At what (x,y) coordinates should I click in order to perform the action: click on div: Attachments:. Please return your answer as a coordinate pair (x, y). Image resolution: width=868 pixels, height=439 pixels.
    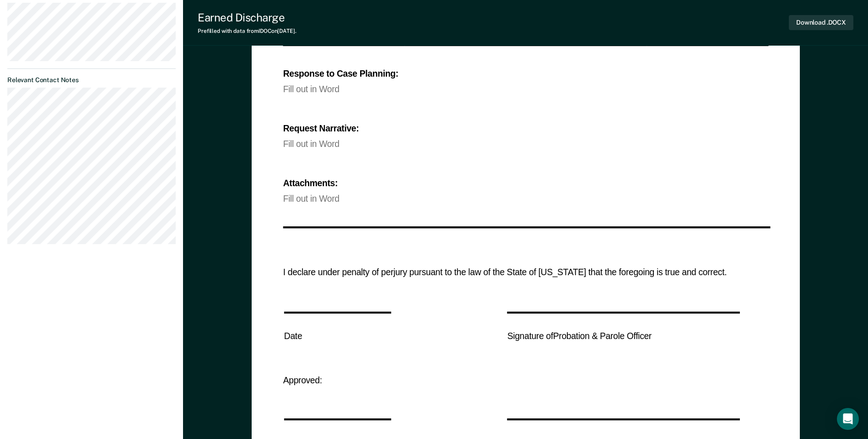
    Looking at the image, I should click on (525, 184).